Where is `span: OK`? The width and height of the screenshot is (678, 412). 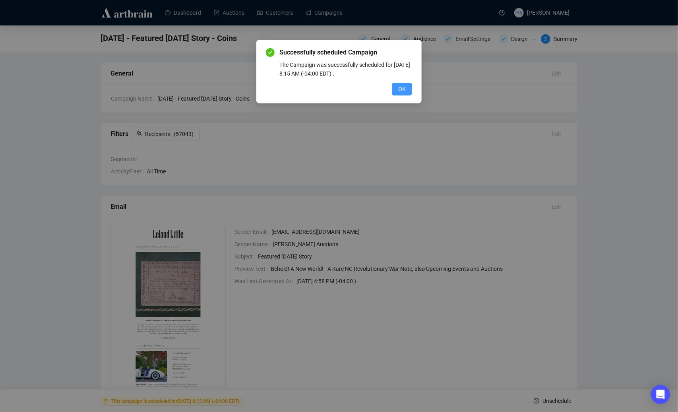
span: OK is located at coordinates (402, 89).